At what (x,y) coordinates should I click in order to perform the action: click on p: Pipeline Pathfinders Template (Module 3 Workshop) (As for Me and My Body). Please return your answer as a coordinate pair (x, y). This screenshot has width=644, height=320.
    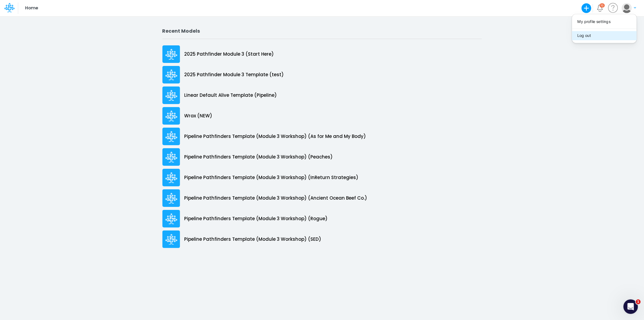
    Looking at the image, I should click on (275, 136).